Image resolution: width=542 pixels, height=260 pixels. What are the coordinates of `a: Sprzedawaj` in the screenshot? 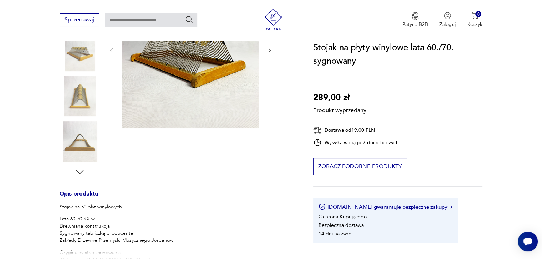 It's located at (79, 20).